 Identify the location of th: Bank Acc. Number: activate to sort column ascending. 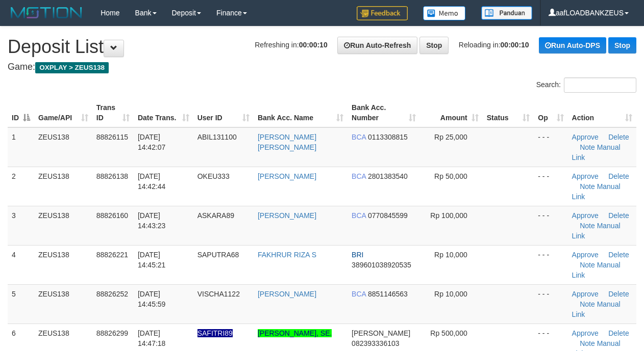
(383, 113).